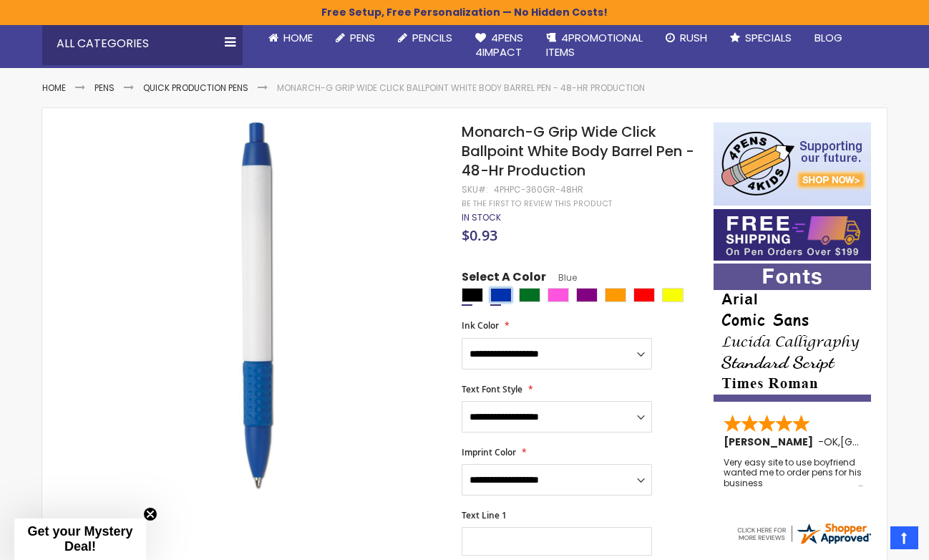  Describe the element at coordinates (792, 234) in the screenshot. I see `img: Free shipping on orders over $199` at that location.